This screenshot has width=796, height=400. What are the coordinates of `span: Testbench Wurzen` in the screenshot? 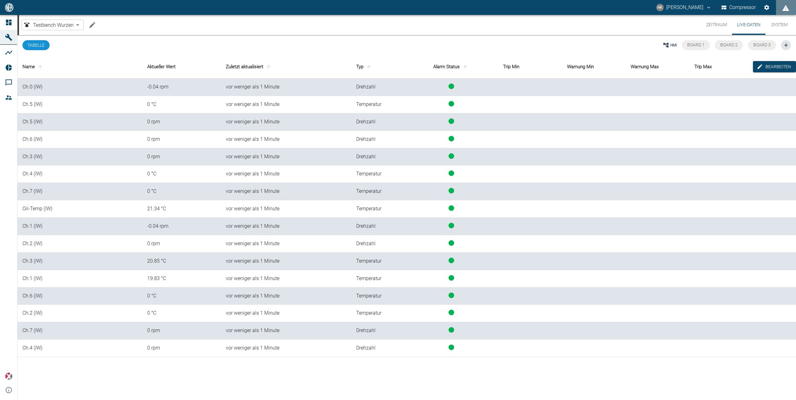 It's located at (53, 25).